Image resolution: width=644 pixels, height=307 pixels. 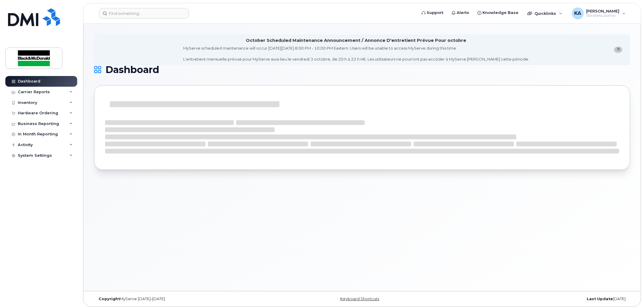 I want to click on strong: Copyright, so click(x=109, y=299).